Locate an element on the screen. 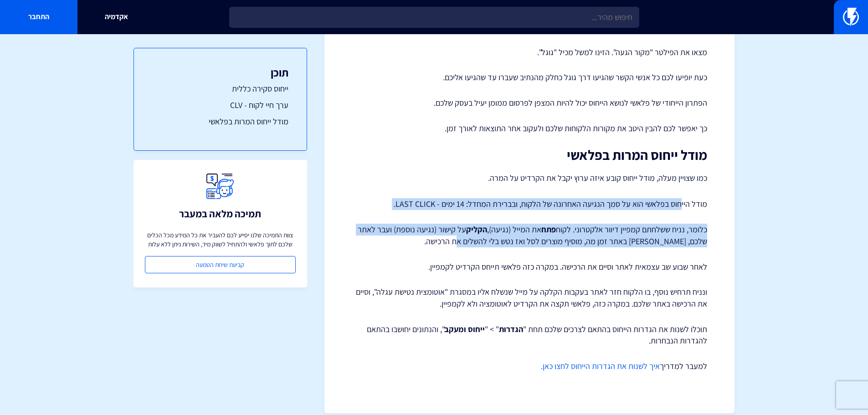 This screenshot has height=415, width=868. strong: ייחוס ומעקב is located at coordinates (465, 329).